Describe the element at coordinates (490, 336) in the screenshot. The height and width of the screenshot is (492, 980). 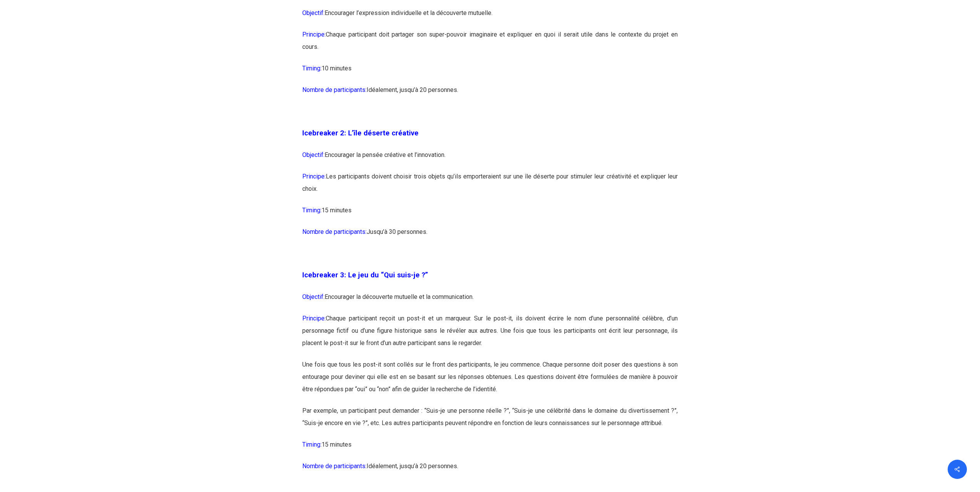
I see `p: Chaque participant reçoit un post-it et un marqueur. Sur le post-it, ils doivent écrire le nom d’...` at that location.